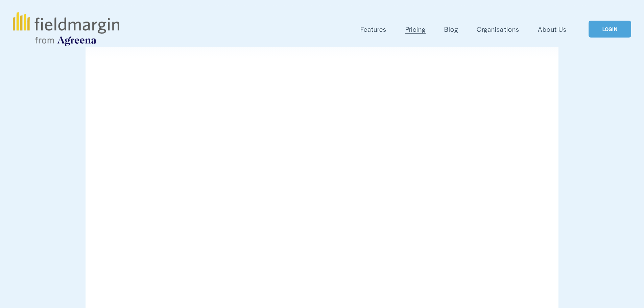 This screenshot has height=308, width=644. Describe the element at coordinates (552, 29) in the screenshot. I see `a: About Us` at that location.